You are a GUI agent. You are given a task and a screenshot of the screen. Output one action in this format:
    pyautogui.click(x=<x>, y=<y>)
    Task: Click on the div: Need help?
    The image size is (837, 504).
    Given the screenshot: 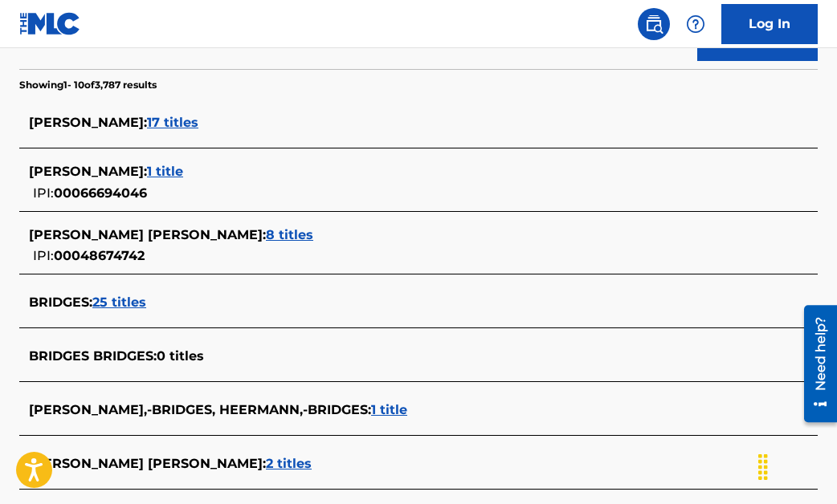 What is the action you would take?
    pyautogui.click(x=28, y=55)
    